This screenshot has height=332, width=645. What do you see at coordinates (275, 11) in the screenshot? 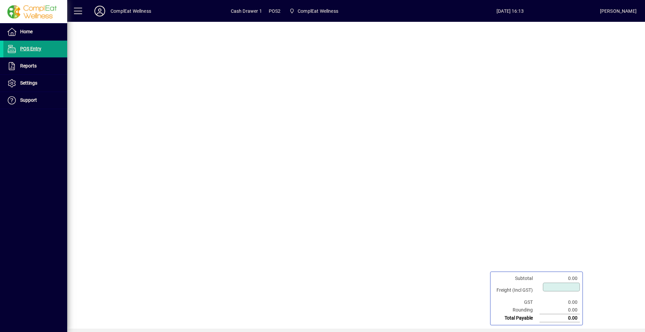
I see `span: POS2` at bounding box center [275, 11].